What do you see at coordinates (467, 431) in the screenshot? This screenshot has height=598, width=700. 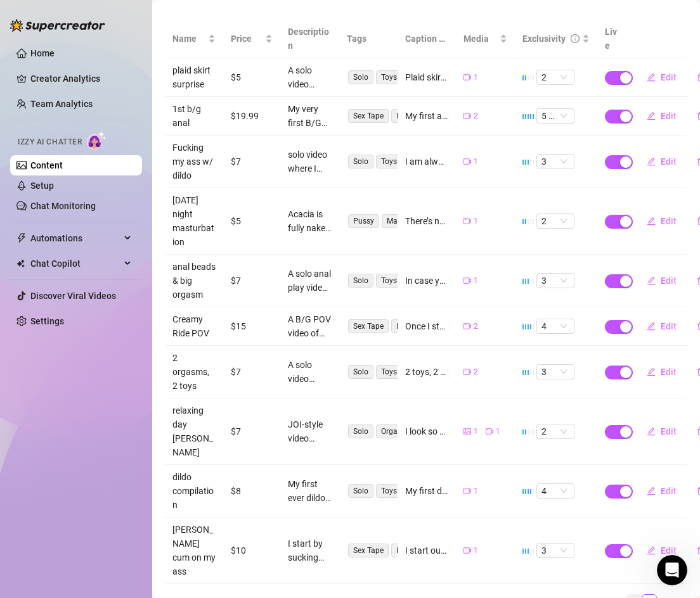 I see `span: picture` at bounding box center [467, 431].